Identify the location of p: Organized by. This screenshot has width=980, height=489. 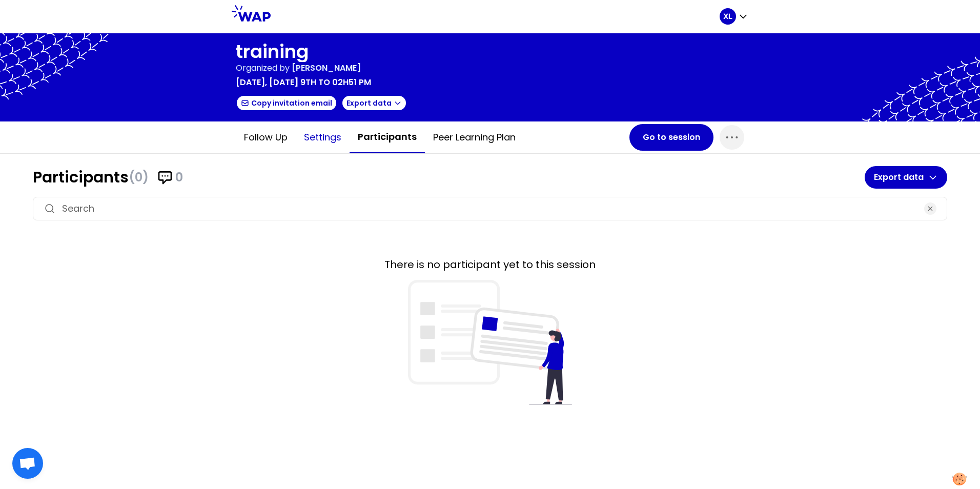
(262, 68).